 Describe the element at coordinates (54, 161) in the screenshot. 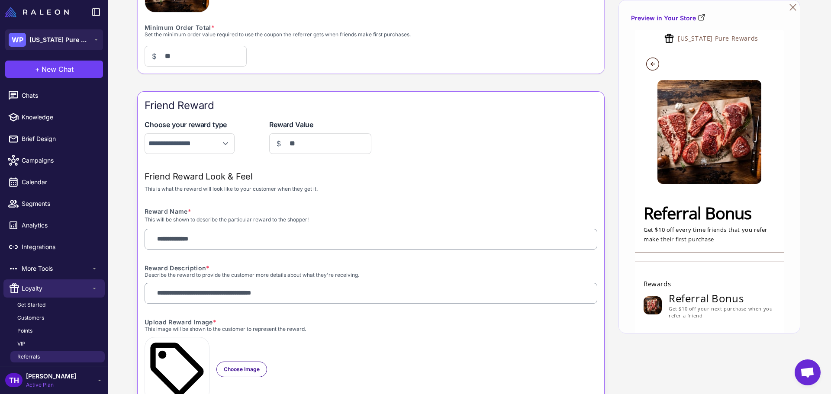

I see `a: Campaigns` at that location.